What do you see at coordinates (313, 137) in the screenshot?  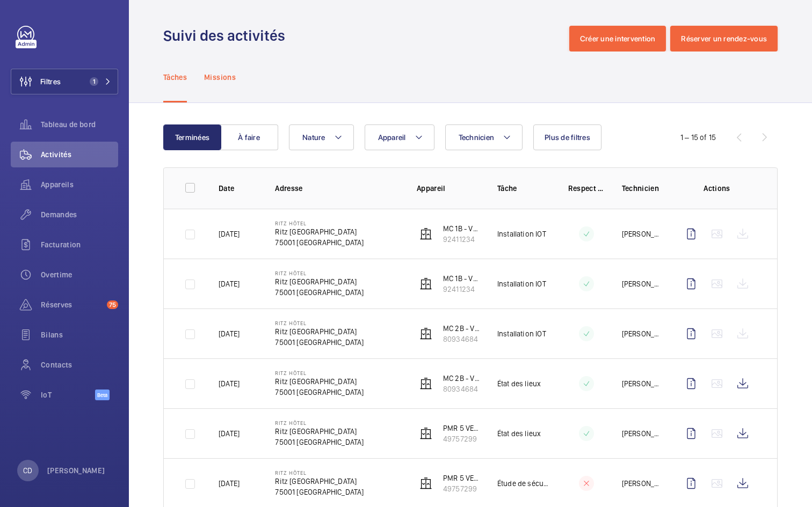 I see `span: Nature` at bounding box center [313, 137].